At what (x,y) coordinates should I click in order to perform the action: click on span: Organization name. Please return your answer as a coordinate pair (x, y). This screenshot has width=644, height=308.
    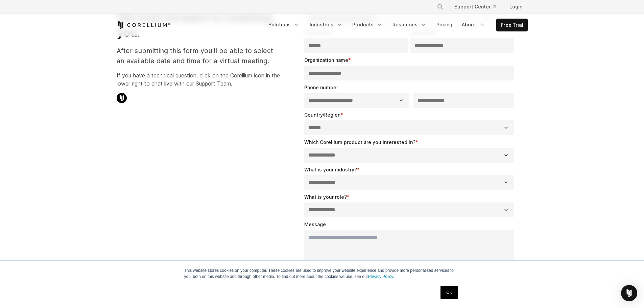
    Looking at the image, I should click on (326, 60).